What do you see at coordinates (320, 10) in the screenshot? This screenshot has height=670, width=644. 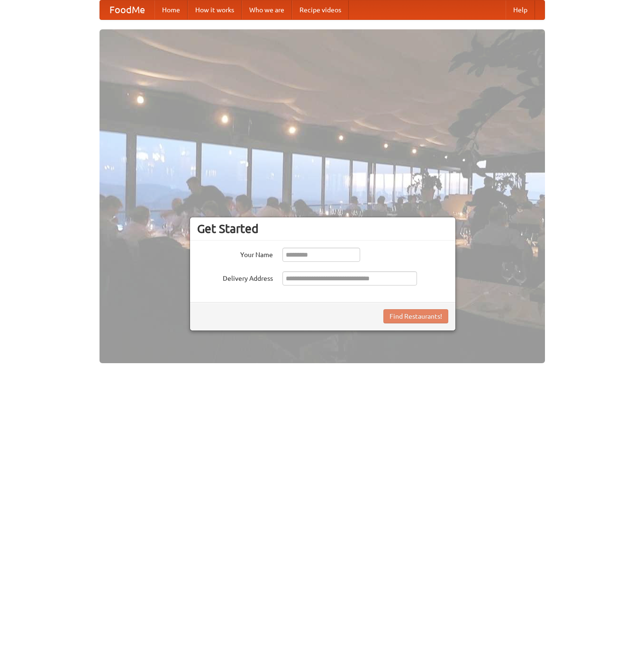 I see `a: Recipe videos` at bounding box center [320, 10].